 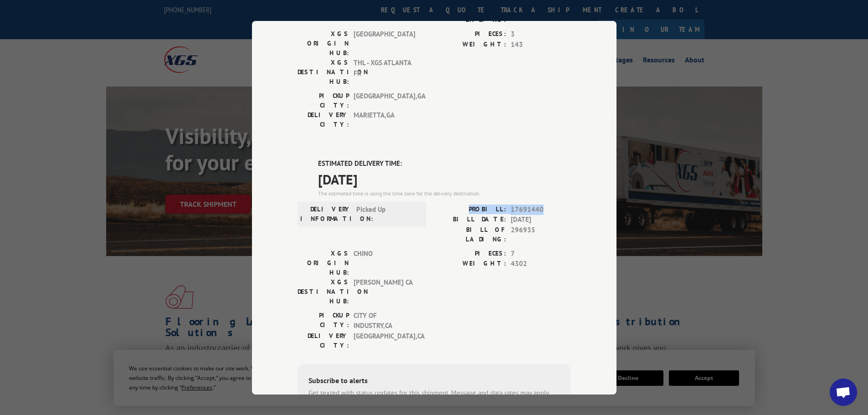 What do you see at coordinates (844, 393) in the screenshot?
I see `div: Open chat` at bounding box center [844, 393].